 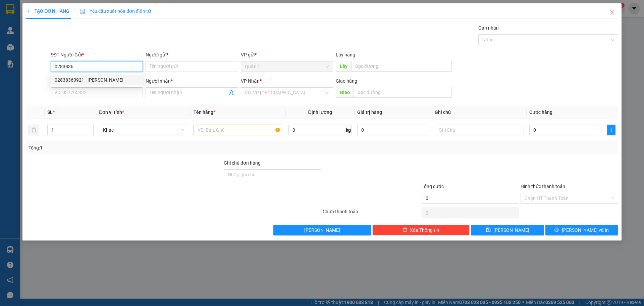 I want to click on span: save, so click(x=488, y=230).